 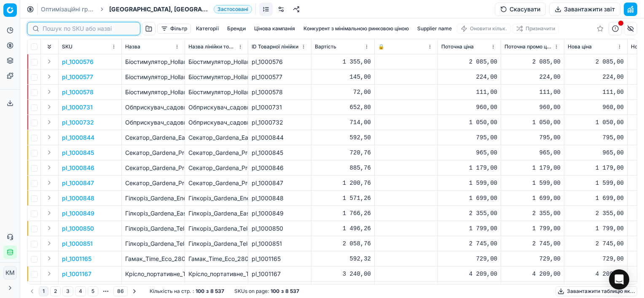 What do you see at coordinates (153, 168) in the screenshot?
I see `p: Секатор_Gardena_PremiumCut_Pro_Dry_Wood_з_ковадлом_24_мм_(12250-20.000.00)` at bounding box center [153, 168].